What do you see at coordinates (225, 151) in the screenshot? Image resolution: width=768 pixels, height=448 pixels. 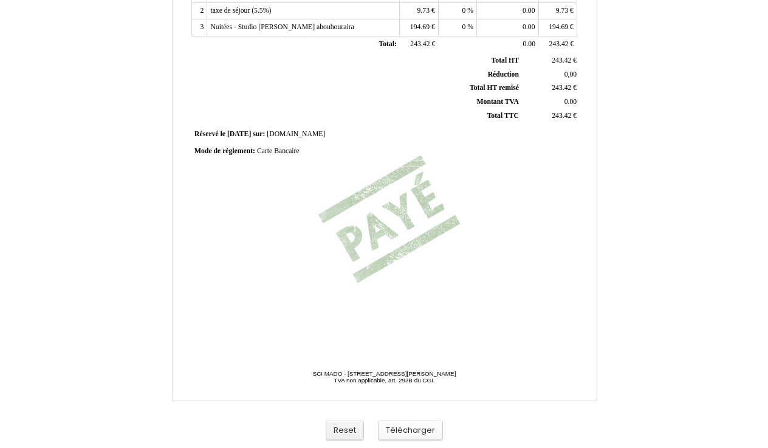 I see `span: Mode de règlement:` at bounding box center [225, 151].